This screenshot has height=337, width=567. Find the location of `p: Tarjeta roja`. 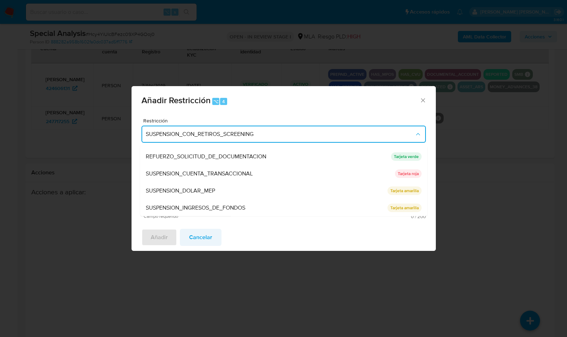

p: Tarjeta roja is located at coordinates (408, 174).